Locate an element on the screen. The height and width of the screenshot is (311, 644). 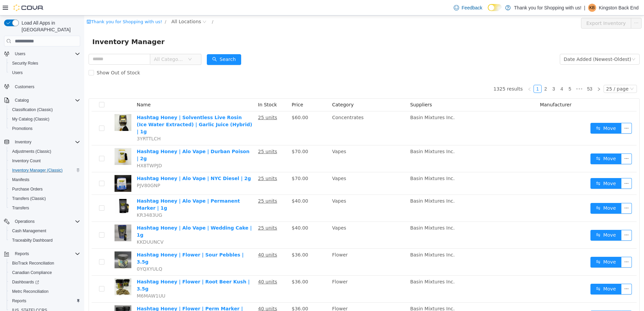
a: Classification (Classic) is located at coordinates (33, 110).